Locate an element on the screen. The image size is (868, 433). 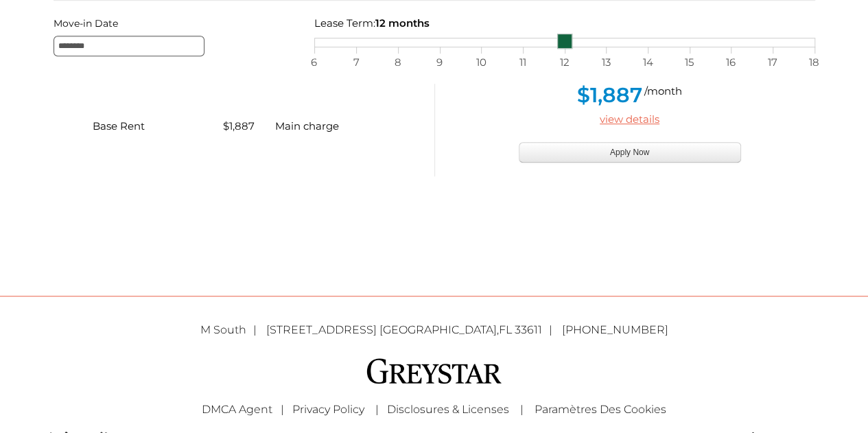
a: Paramètres des cookies is located at coordinates (601, 409).